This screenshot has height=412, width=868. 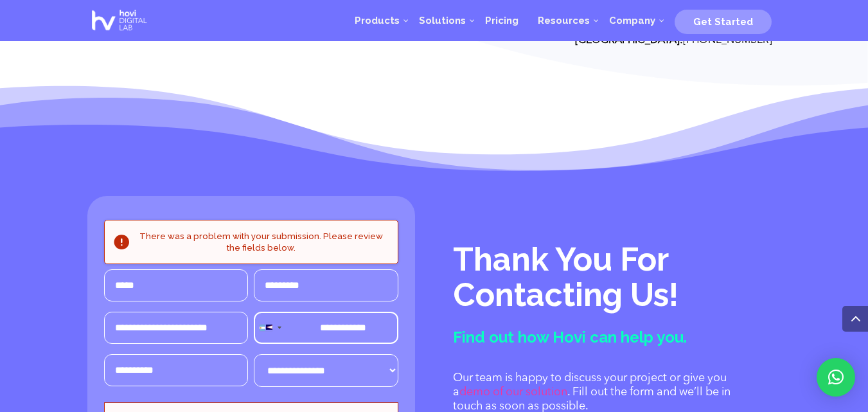 I want to click on span: Products, so click(x=378, y=21).